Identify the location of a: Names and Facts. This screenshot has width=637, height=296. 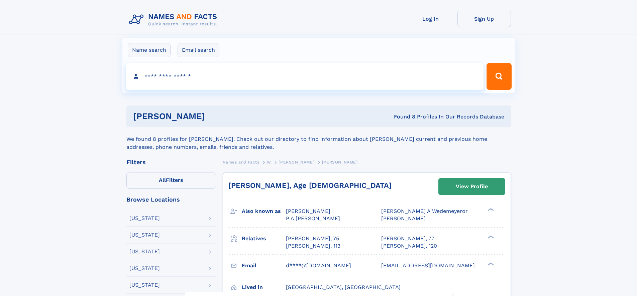
(241, 162).